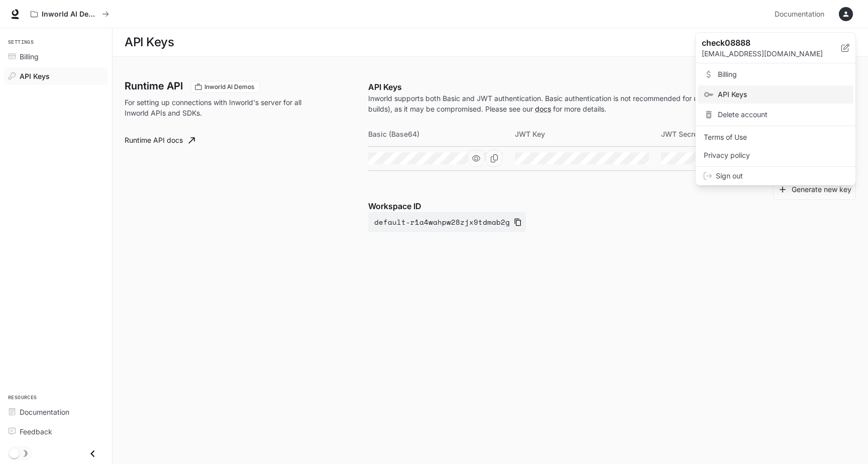 The width and height of the screenshot is (868, 464). Describe the element at coordinates (775, 114) in the screenshot. I see `div: Delete account` at that location.